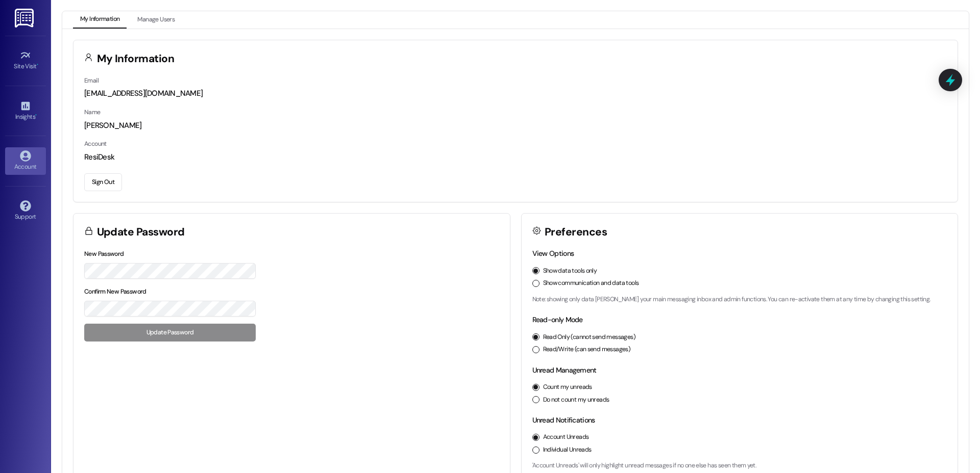 This screenshot has height=473, width=980. What do you see at coordinates (566, 438) in the screenshot?
I see `label: Account Unreads` at bounding box center [566, 438].